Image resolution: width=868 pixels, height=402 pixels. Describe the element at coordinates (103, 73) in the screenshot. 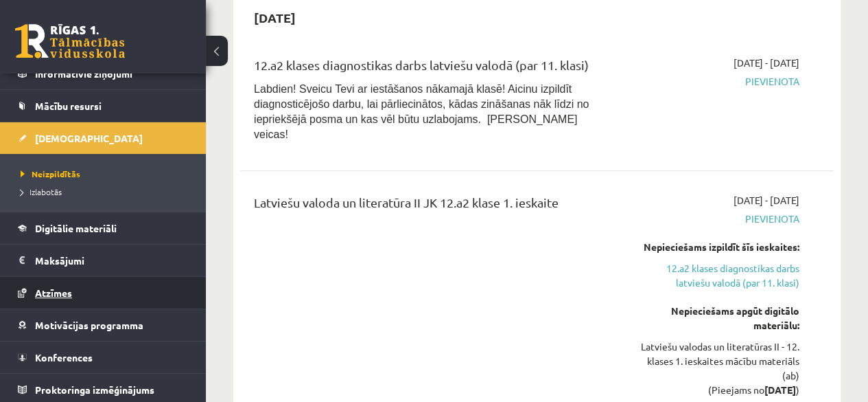

I see `a: Informatīvie ziņojumi` at that location.